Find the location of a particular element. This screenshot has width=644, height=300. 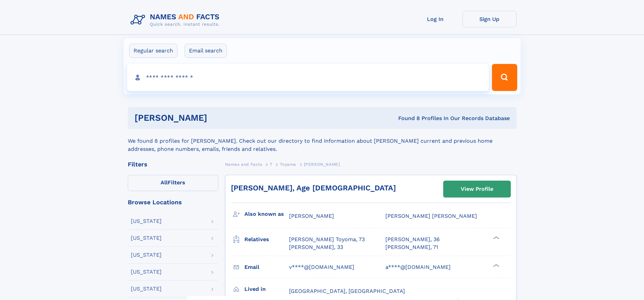

h3: Also known as is located at coordinates (267, 214).